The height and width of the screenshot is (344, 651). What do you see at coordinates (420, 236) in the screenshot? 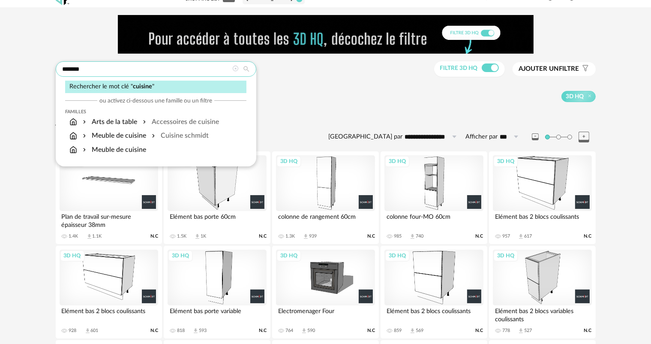
I see `div: 740` at bounding box center [420, 236].